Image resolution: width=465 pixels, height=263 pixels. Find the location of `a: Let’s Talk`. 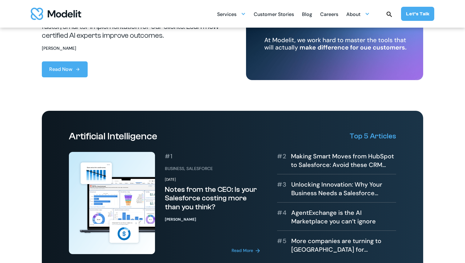

a: Let’s Talk is located at coordinates (417, 14).